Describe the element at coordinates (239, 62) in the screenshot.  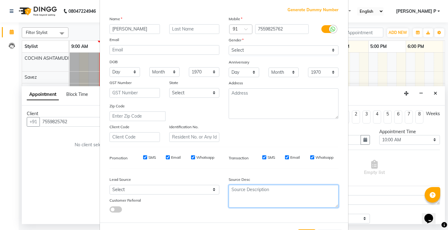
I see `label: Anniversary` at that location.